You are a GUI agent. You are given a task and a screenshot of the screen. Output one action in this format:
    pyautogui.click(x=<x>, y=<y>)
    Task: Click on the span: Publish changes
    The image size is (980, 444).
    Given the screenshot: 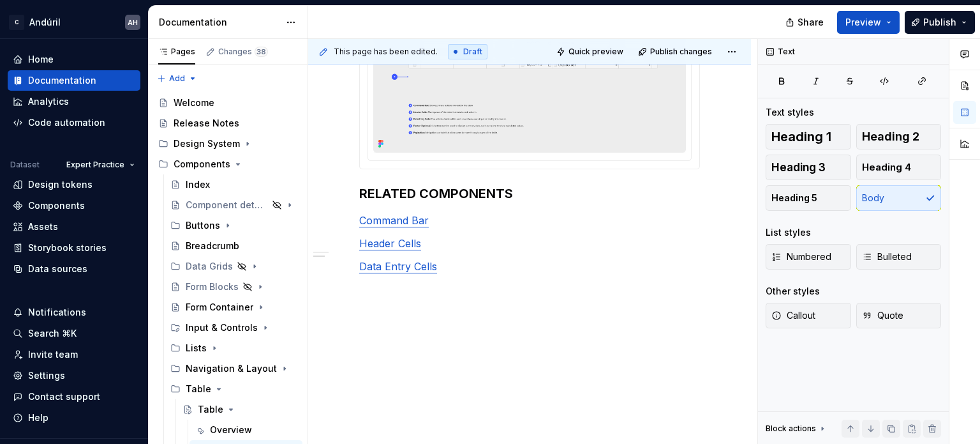 What is the action you would take?
    pyautogui.click(x=681, y=52)
    